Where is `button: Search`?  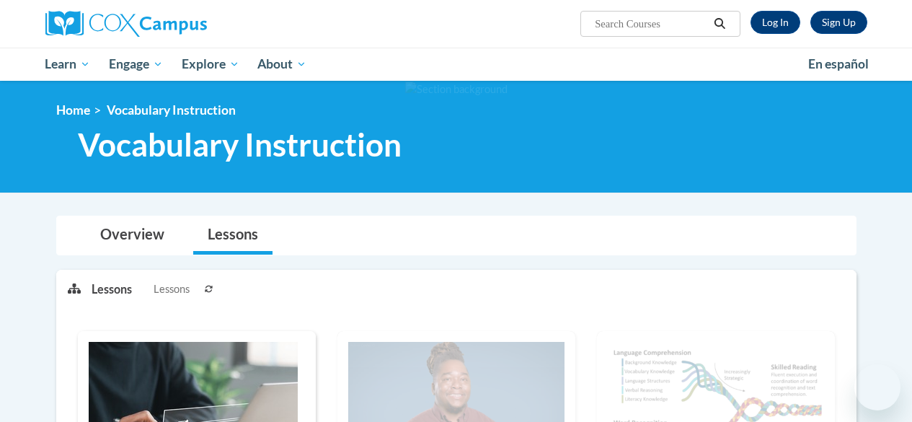
button: Search is located at coordinates (719, 24).